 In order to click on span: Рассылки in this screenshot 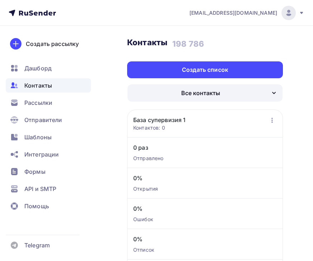, I will do `click(38, 103)`.